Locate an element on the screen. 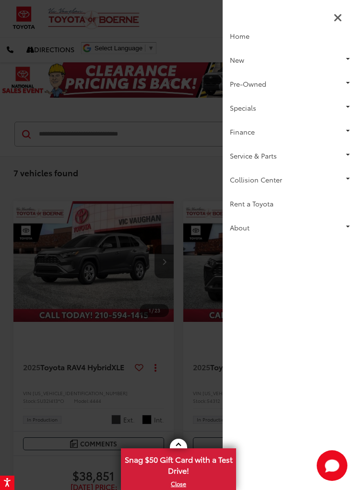 This screenshot has height=490, width=357. a: Service & Parts: Opens in a new tab is located at coordinates (290, 156).